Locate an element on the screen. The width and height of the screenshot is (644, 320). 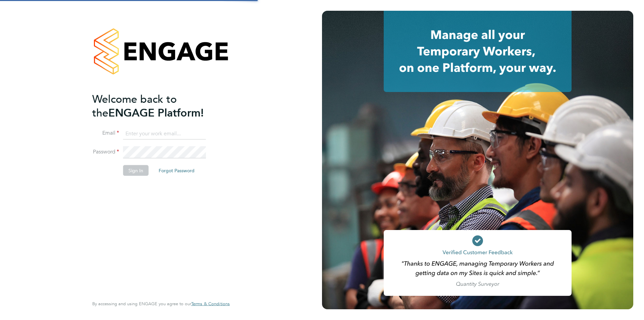
button: Forgot Password is located at coordinates (176, 170).